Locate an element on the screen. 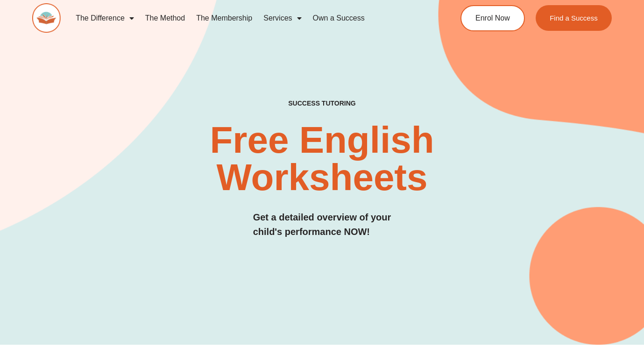  a: Enrol Now is located at coordinates (493, 18).